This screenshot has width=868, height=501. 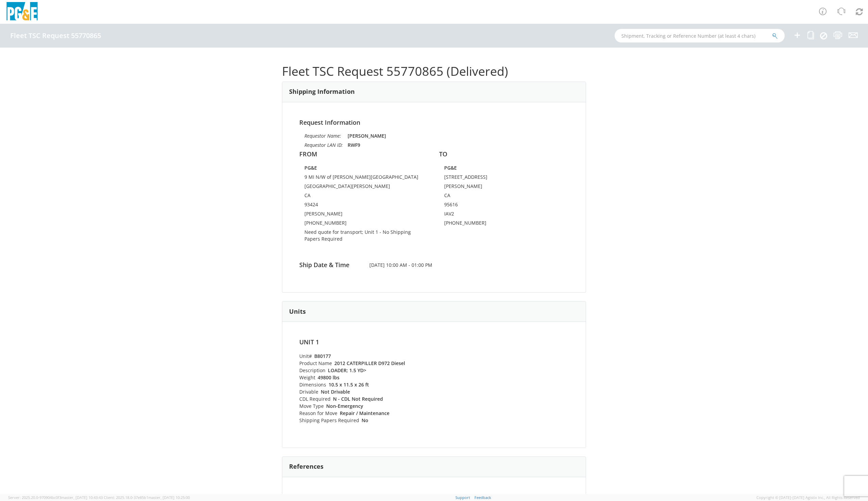 What do you see at coordinates (306, 467) in the screenshot?
I see `h3: References` at bounding box center [306, 467].